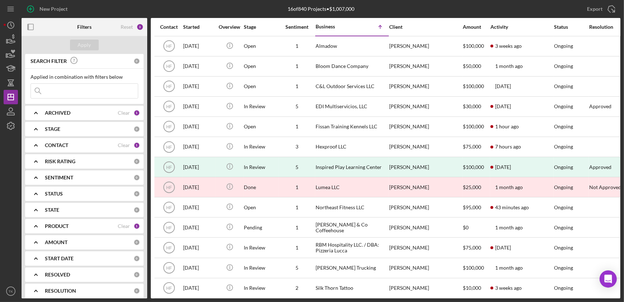 The image size is (624, 302). What do you see at coordinates (512, 207) in the screenshot?
I see `time: 2025-08-26 21:58` at bounding box center [512, 207].